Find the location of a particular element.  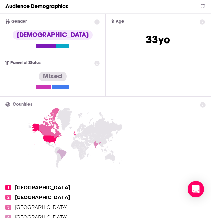

span: Age is located at coordinates (120, 21).